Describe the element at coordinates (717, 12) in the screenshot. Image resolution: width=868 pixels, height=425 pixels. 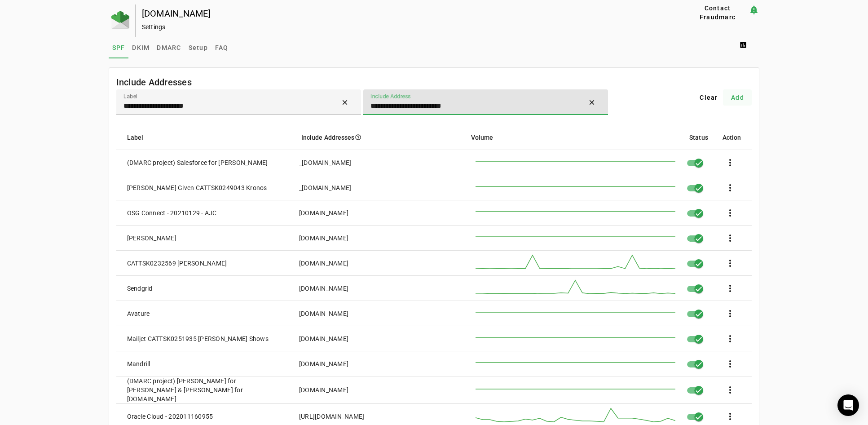
I see `button: Contact Fraudmarc` at that location.